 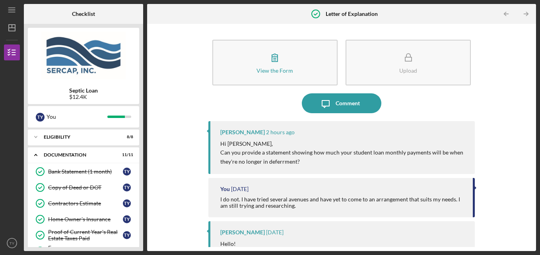 What do you see at coordinates (83, 91) in the screenshot?
I see `b: Septic Loan` at bounding box center [83, 91].